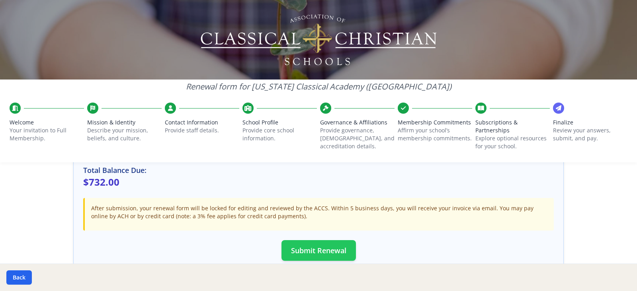  What do you see at coordinates (202, 123) in the screenshot?
I see `span: Contact Information` at bounding box center [202, 123].